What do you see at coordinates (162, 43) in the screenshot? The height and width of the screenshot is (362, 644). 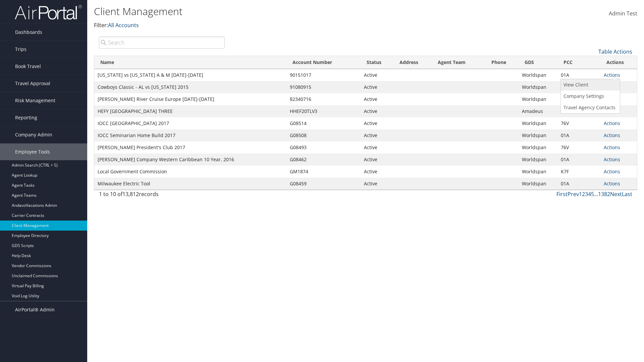 I see `input: Search` at bounding box center [162, 43].